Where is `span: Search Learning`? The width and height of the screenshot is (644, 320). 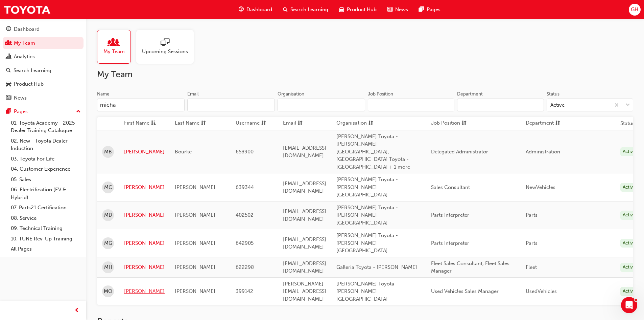
span: Search Learning is located at coordinates (309, 10).